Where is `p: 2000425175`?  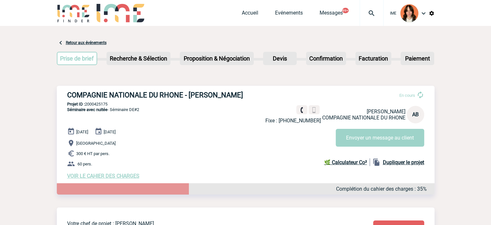
p: 2000425175 is located at coordinates (246, 104).